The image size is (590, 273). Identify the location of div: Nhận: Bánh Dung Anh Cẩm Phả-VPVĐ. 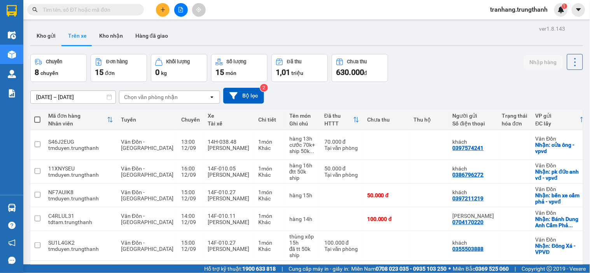
(560, 222).